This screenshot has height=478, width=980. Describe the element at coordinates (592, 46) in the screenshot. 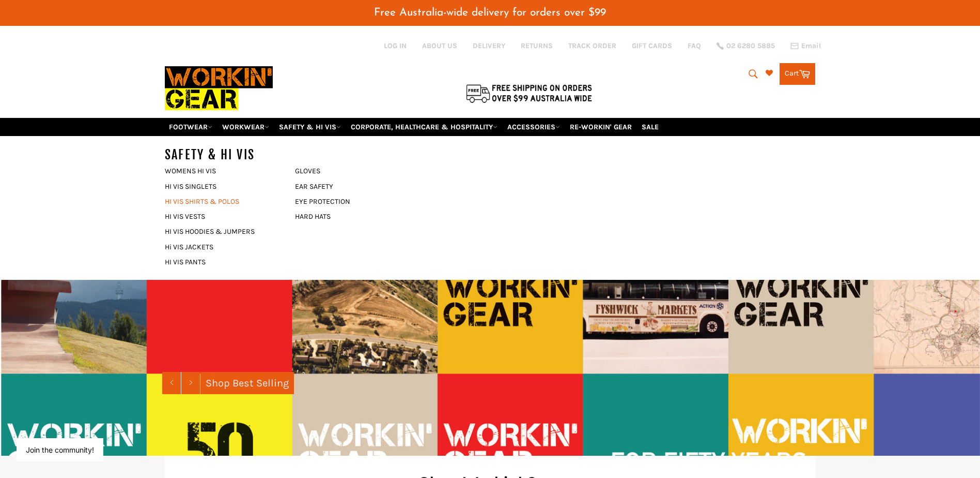

I see `a: TRACK ORDER` at that location.